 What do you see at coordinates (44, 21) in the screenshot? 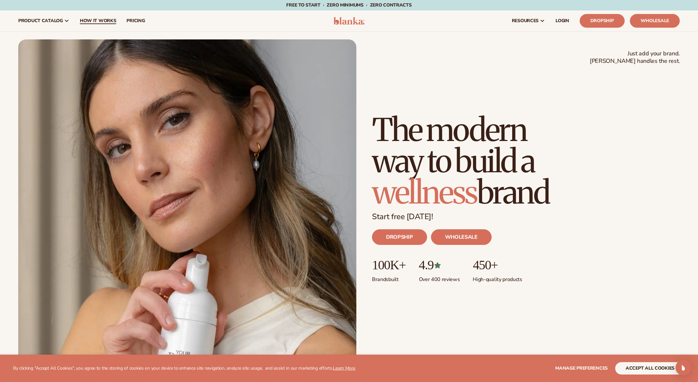
I see `a: product catalog` at bounding box center [44, 21].